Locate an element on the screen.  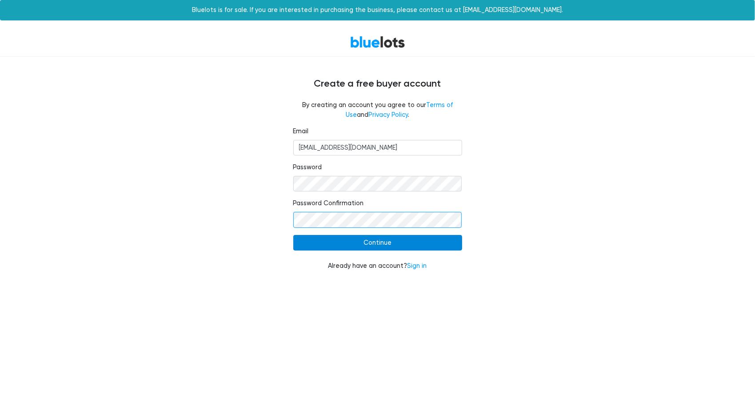
label: Email is located at coordinates (301, 132).